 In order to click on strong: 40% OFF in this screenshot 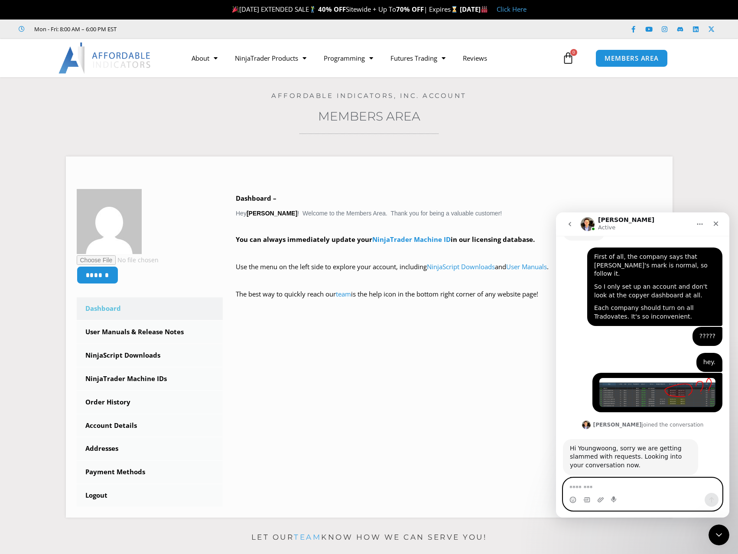, I will do `click(332, 9)`.